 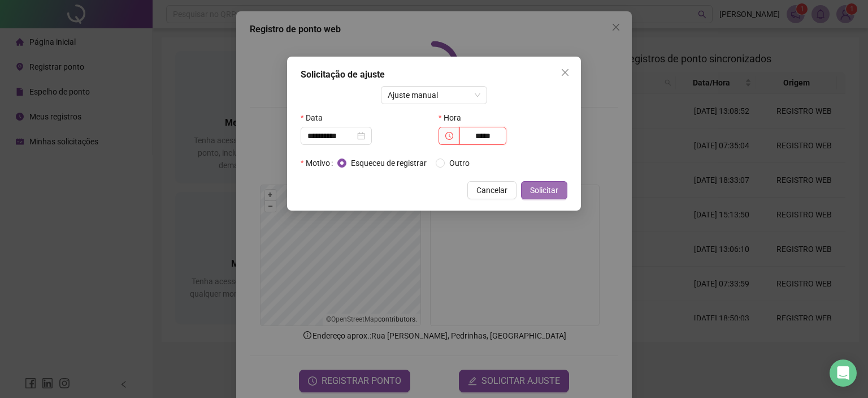 What do you see at coordinates (434, 95) in the screenshot?
I see `span: Ajuste manual` at bounding box center [434, 95].